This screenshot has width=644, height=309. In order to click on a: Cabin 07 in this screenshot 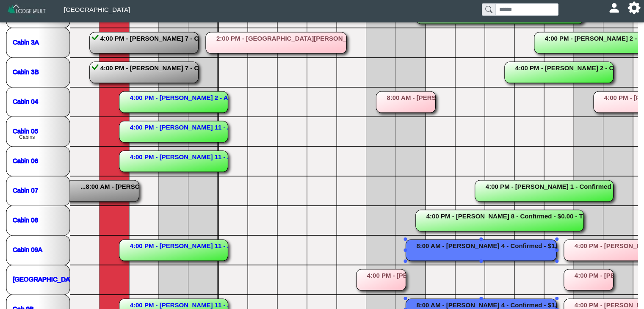, I will do `click(26, 190)`.